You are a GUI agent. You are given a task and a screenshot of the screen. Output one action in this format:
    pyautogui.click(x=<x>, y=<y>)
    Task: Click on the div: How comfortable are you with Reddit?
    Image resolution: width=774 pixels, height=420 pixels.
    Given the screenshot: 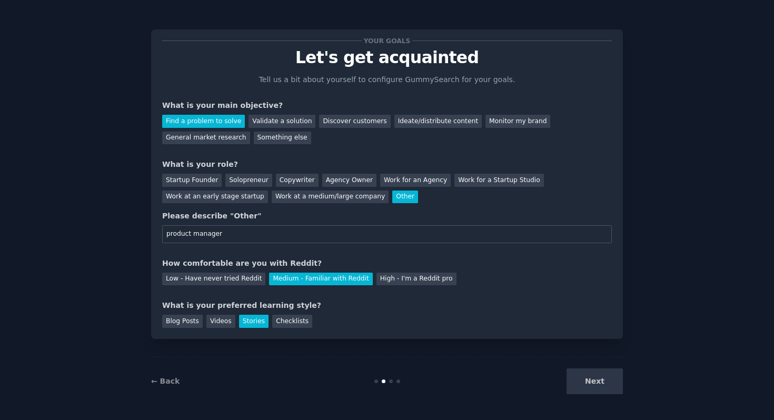 What is the action you would take?
    pyautogui.click(x=387, y=263)
    